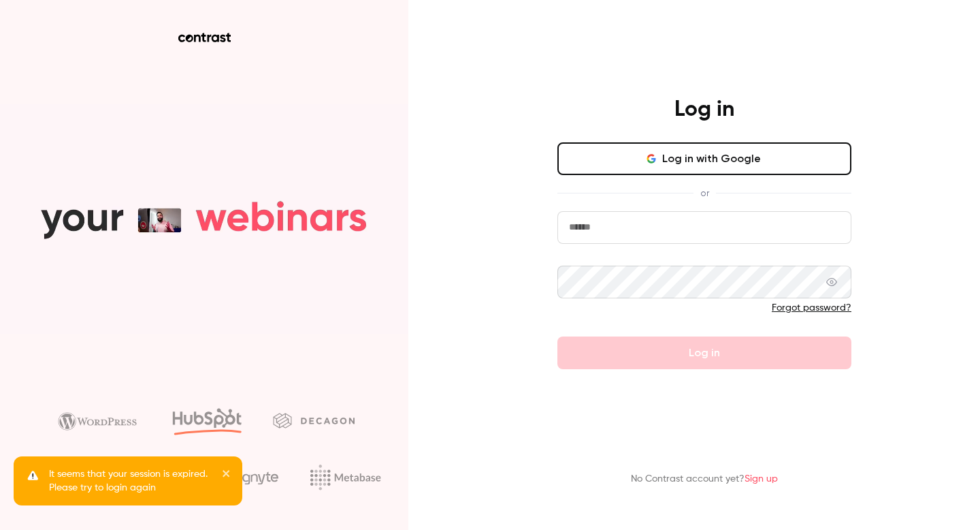  What do you see at coordinates (704, 159) in the screenshot?
I see `button: Log in with Google` at bounding box center [704, 159].